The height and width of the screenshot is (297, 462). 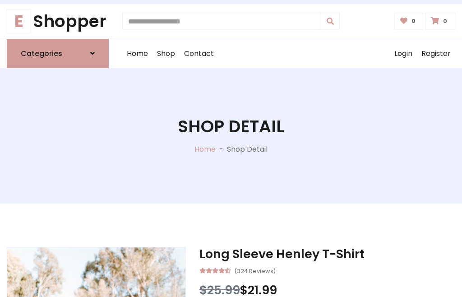 What do you see at coordinates (327, 254) in the screenshot?
I see `h3: Long Sleeve Henley T-Shirt` at bounding box center [327, 254].